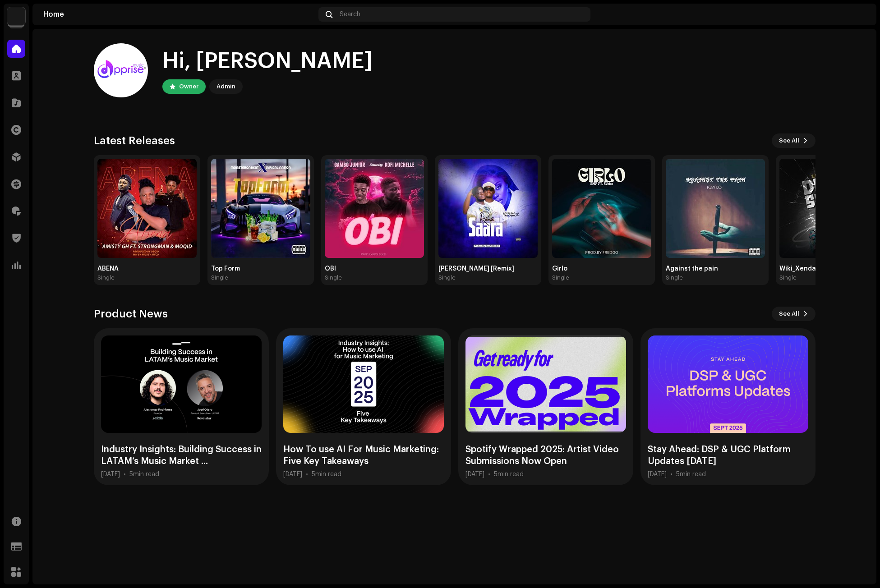 This screenshot has width=880, height=588. Describe the element at coordinates (829, 208) in the screenshot. I see `img: e6e3ab9f-e59d-4091-9825-85bf6aac3e12` at that location.